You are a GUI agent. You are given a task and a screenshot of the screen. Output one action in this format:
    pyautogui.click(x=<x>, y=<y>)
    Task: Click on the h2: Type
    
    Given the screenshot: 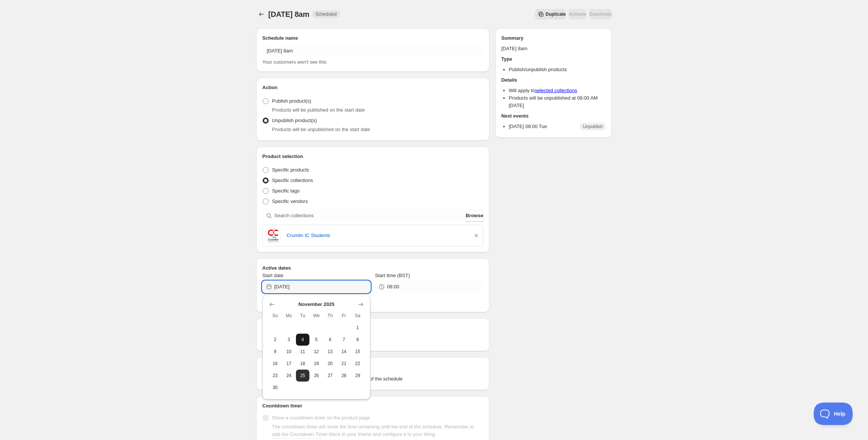 What is the action you would take?
    pyautogui.click(x=553, y=59)
    